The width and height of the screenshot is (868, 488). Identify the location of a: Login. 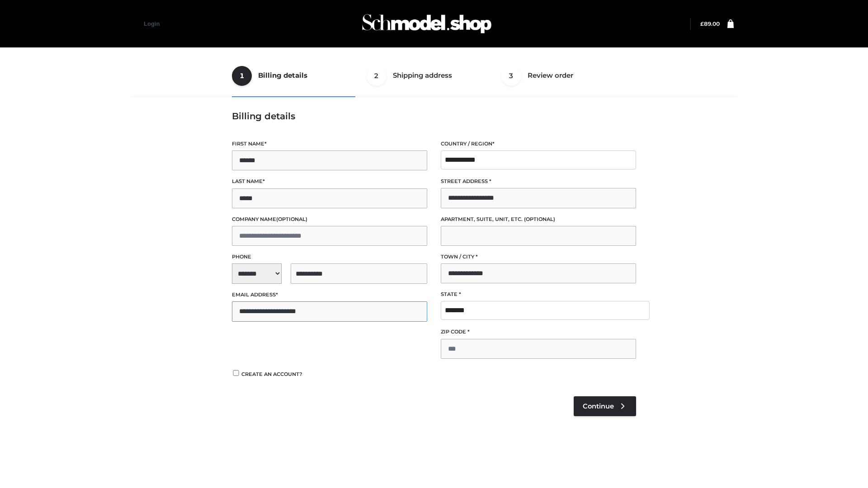
(151, 24).